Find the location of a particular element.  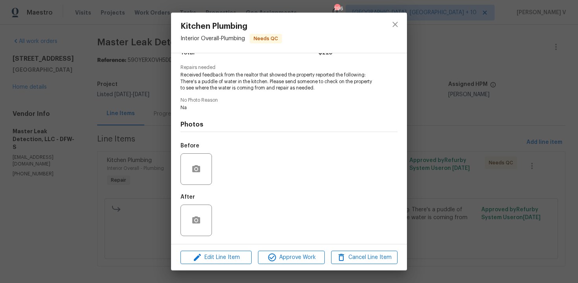

span: No Photo Reason is located at coordinates (289, 100).